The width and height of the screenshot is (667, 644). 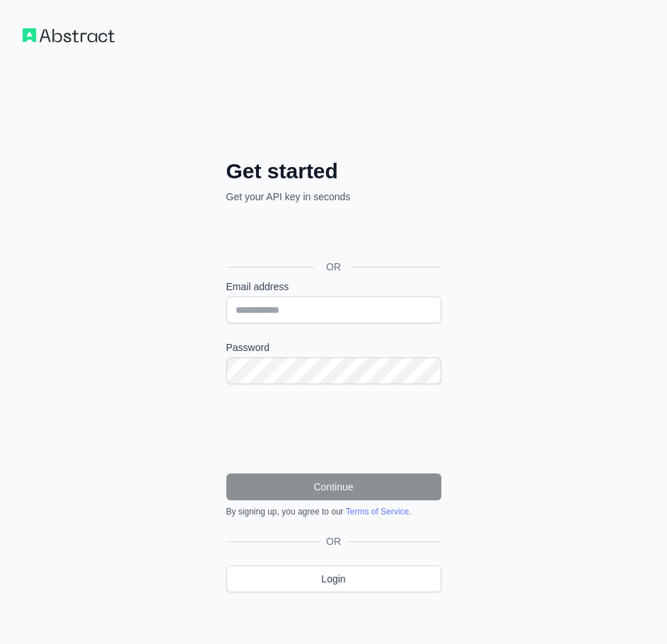 I want to click on img: Workflow, so click(x=69, y=35).